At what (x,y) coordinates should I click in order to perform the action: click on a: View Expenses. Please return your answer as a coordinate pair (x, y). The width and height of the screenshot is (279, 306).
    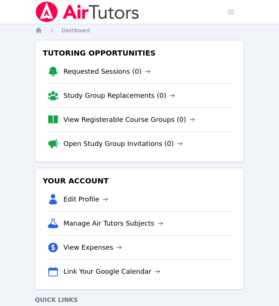
    Looking at the image, I should click on (93, 248).